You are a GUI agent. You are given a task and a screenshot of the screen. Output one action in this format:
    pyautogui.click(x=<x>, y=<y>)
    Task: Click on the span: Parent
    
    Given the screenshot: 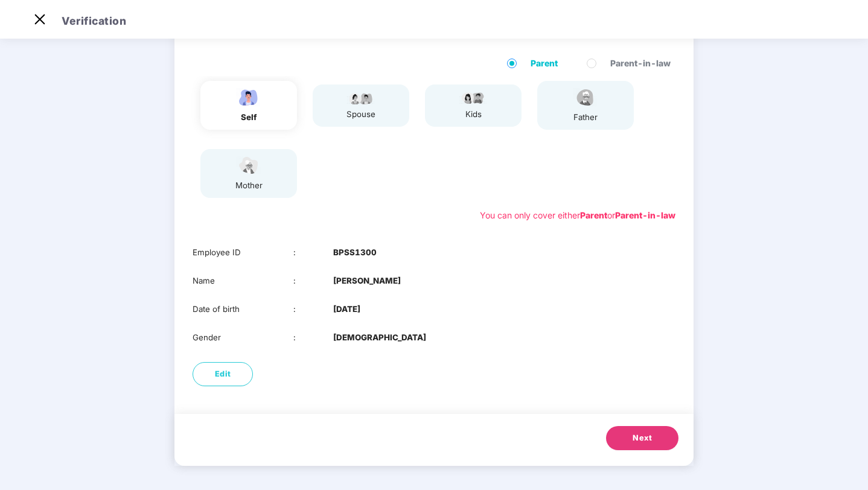 What is the action you would take?
    pyautogui.click(x=544, y=64)
    